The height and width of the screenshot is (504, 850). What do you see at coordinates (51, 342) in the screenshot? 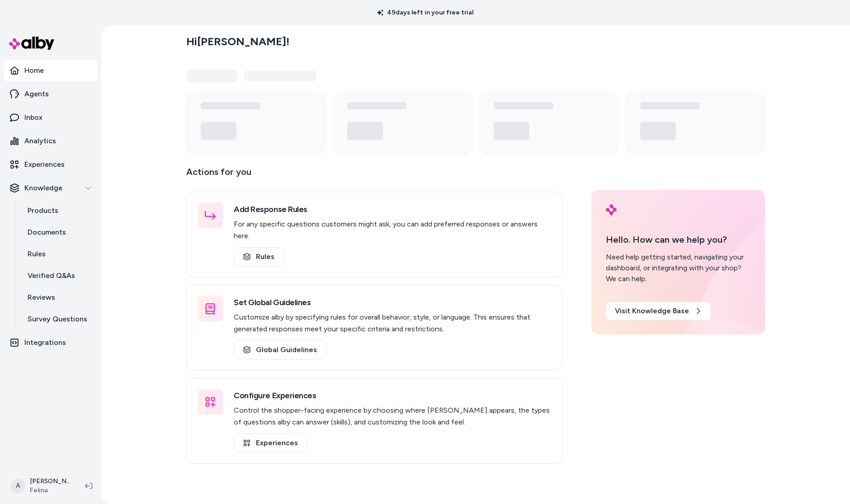
I see `a: Integrations` at bounding box center [51, 342].